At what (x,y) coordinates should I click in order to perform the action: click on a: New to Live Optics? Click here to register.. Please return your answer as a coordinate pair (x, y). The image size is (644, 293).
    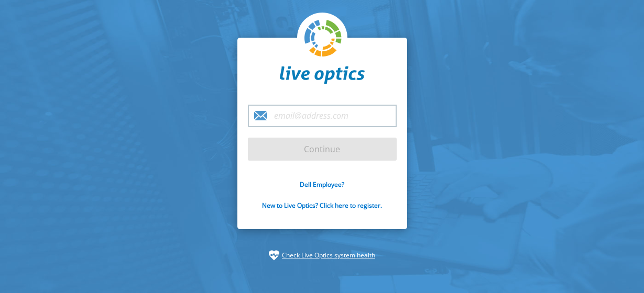
    Looking at the image, I should click on (322, 205).